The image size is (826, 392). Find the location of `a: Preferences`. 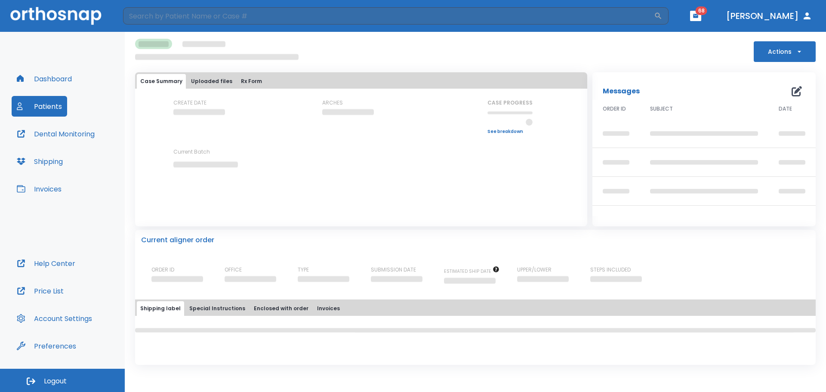

a: Preferences is located at coordinates (46, 346).